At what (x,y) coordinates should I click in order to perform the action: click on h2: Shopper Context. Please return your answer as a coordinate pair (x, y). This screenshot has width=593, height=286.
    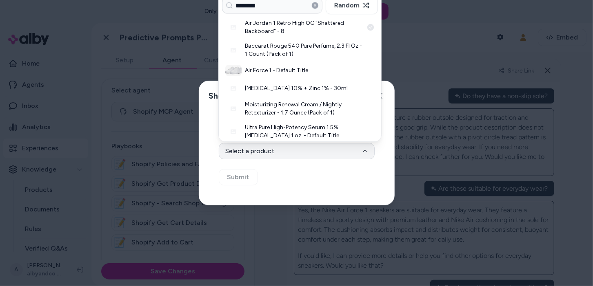
    Looking at the image, I should click on (239, 96).